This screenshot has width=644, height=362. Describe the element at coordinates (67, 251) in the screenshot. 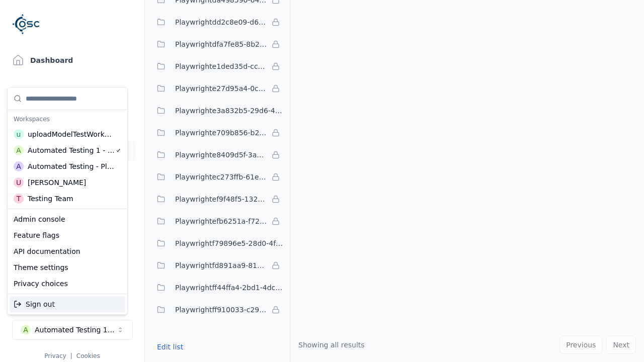

I see `div: API documentation` at that location.